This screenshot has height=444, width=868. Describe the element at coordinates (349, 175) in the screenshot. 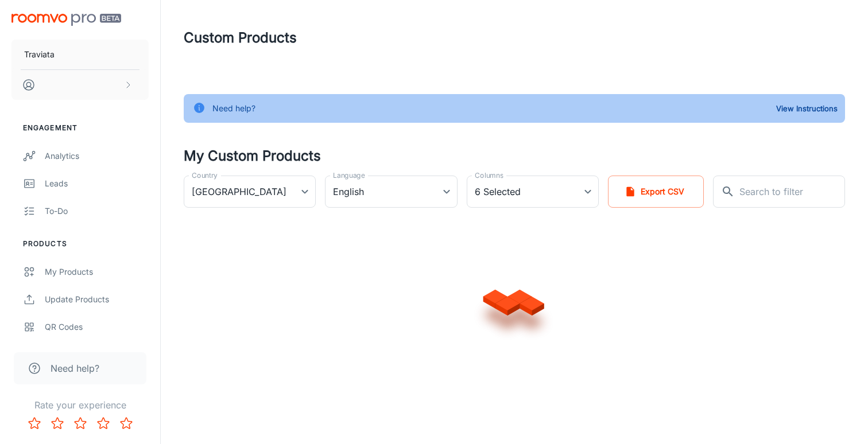

I see `label: Language` at that location.